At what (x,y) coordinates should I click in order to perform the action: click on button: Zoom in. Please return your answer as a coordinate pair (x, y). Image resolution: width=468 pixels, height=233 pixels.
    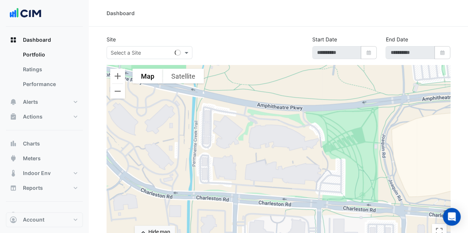
    Looking at the image, I should click on (118, 76).